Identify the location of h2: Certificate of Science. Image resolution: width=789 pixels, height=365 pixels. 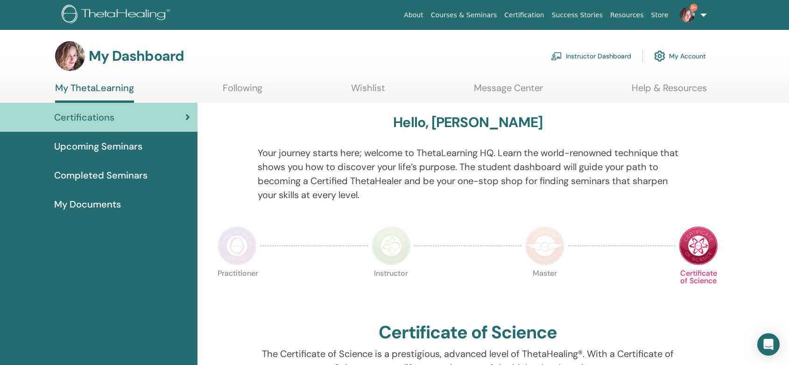
(468, 333).